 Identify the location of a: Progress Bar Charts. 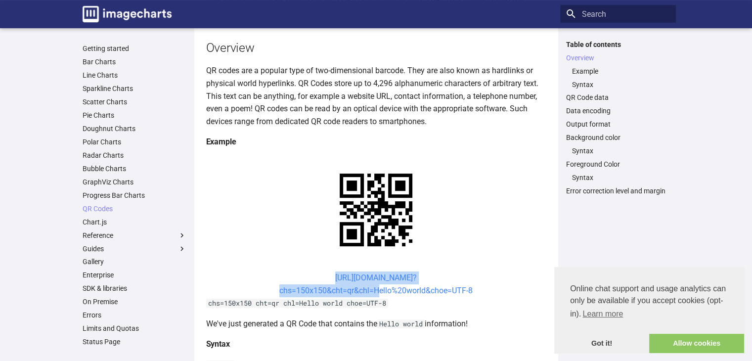
(135, 195).